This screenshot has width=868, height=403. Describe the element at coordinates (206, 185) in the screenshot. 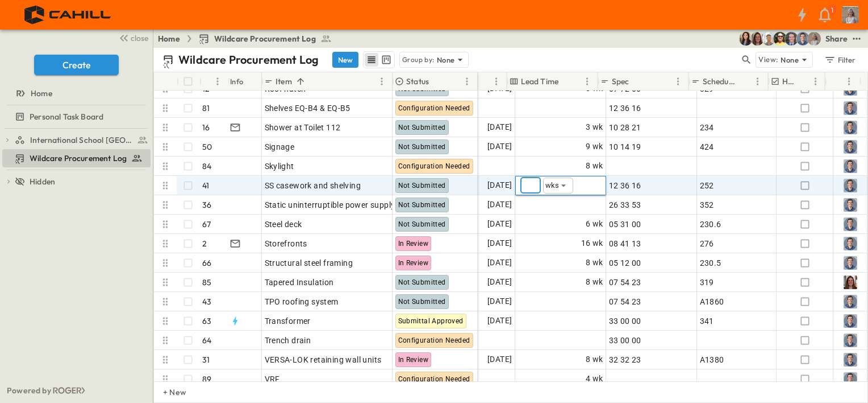

I see `p: 41` at that location.